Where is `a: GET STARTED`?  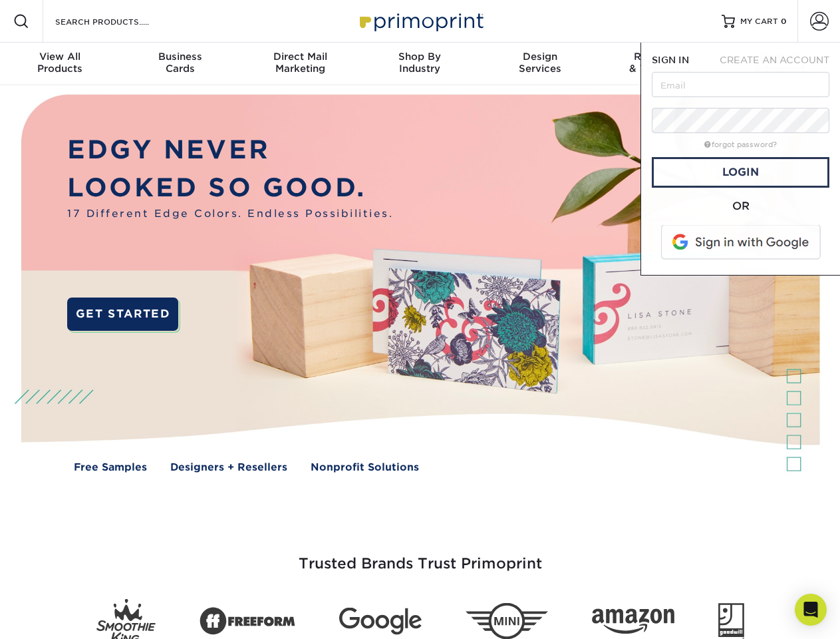
a: GET STARTED is located at coordinates (123, 314).